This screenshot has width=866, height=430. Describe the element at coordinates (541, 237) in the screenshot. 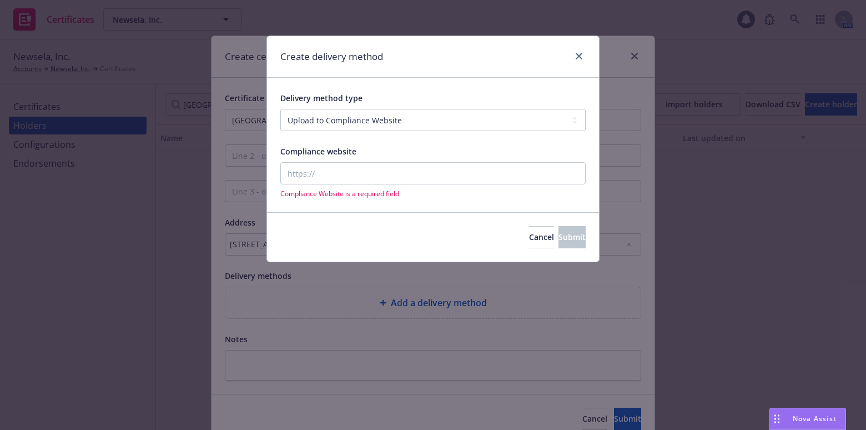

I see `button: Cancel` at that location.